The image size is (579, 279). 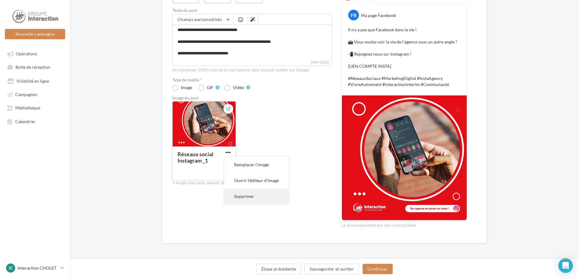 What do you see at coordinates (28, 108) in the screenshot?
I see `span: Médiathèque` at bounding box center [28, 108].